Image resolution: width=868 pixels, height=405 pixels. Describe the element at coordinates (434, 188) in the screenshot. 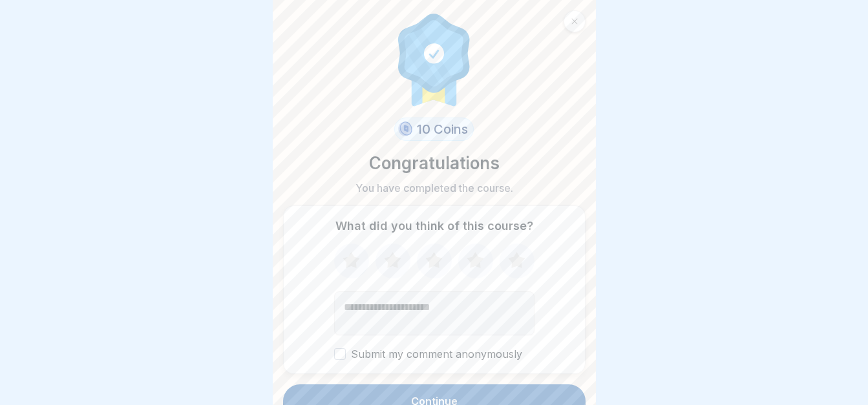

I see `p: You have completed the course.` at that location.